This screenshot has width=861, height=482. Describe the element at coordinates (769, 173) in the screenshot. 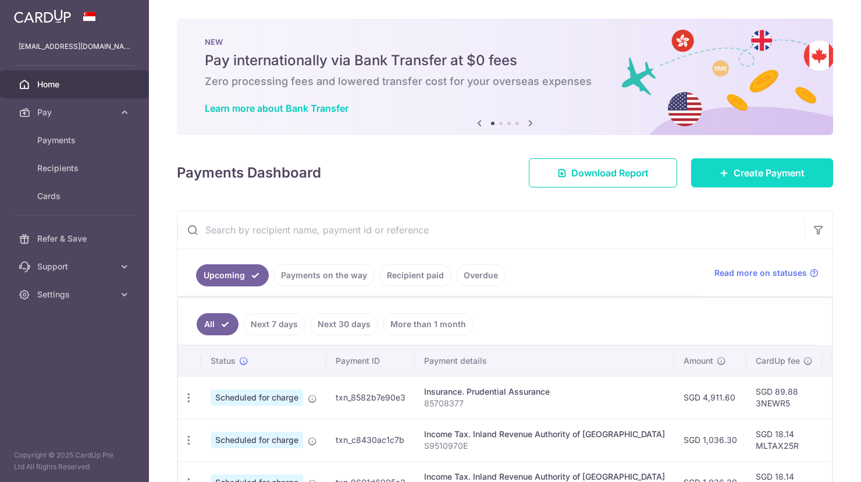

I see `span: Create Payment` at that location.